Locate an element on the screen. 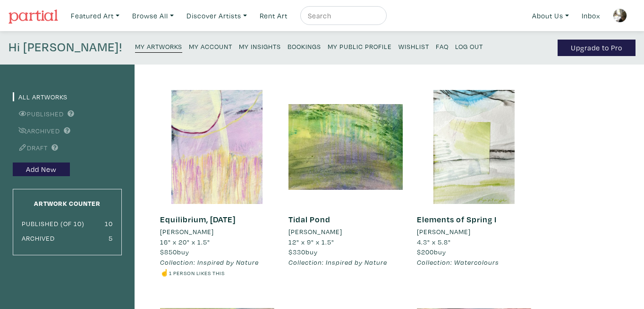  small: Artwork Counter is located at coordinates (67, 203).